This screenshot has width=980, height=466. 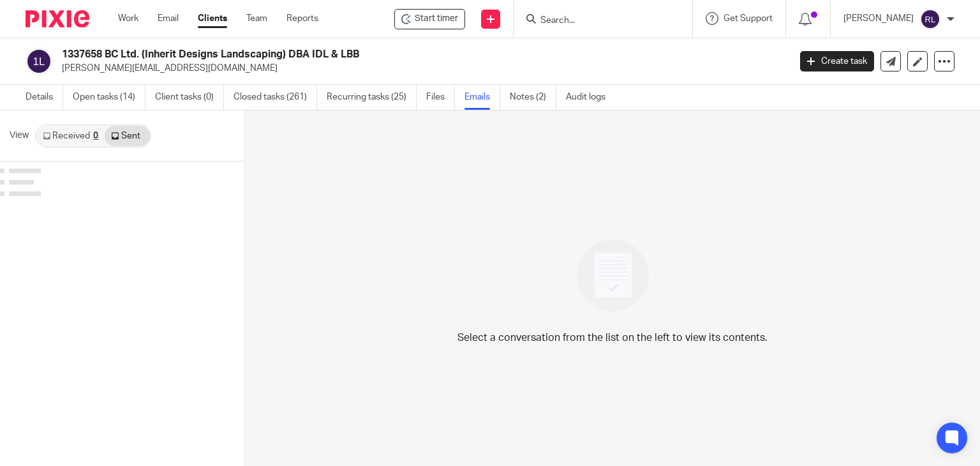 What do you see at coordinates (189, 97) in the screenshot?
I see `a: Client tasks (0)` at bounding box center [189, 97].